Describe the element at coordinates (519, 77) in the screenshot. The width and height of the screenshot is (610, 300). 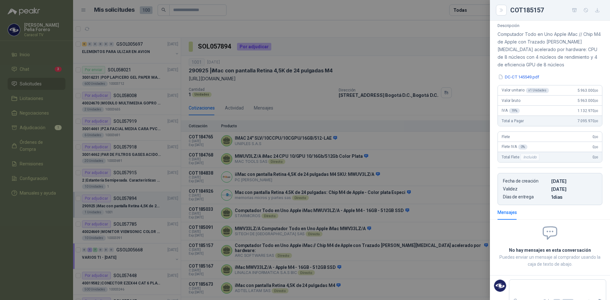
I see `button: DC-CT 145549.pdf` at that location.